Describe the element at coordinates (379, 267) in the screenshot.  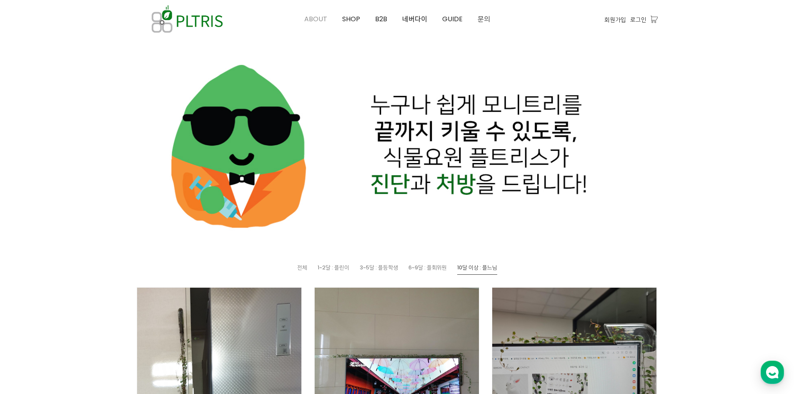
I see `span: 3~5달 : 플등학생` at that location.